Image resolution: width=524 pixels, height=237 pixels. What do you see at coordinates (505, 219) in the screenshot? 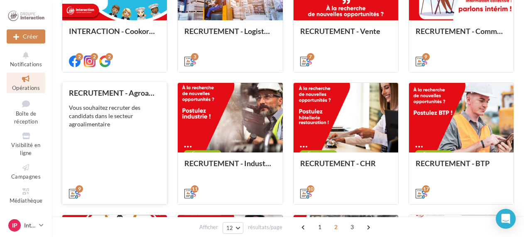
I see `div: Open Intercom Messenger` at bounding box center [505, 219].